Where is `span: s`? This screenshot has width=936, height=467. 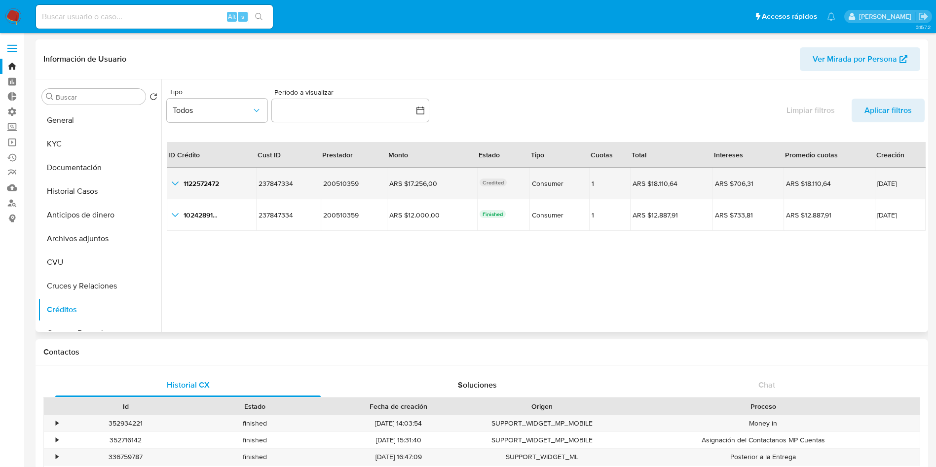 span: s is located at coordinates (243, 16).